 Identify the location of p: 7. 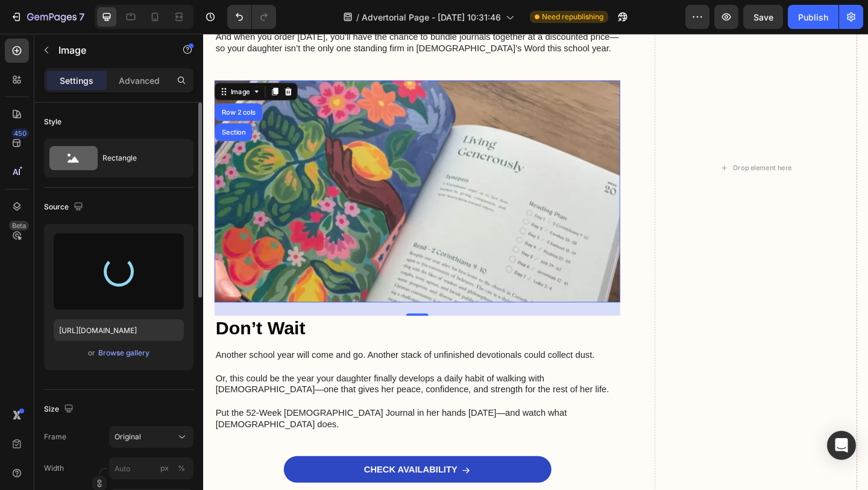
(81, 17).